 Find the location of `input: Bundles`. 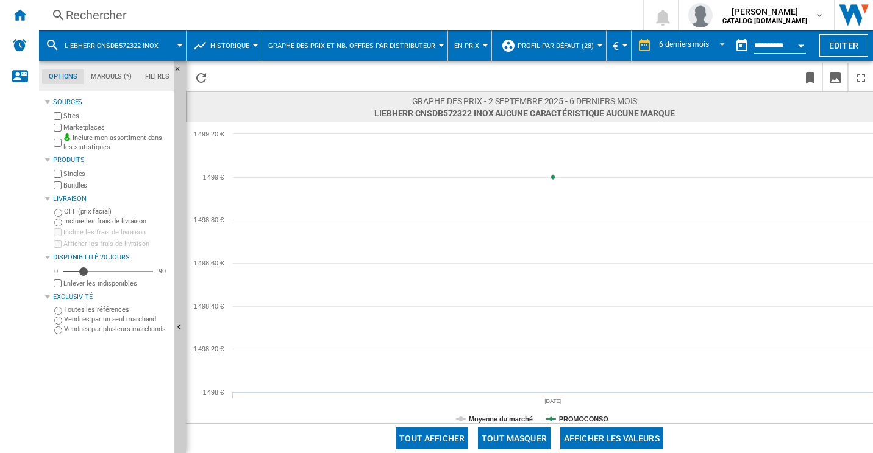

input: Bundles is located at coordinates (57, 185).